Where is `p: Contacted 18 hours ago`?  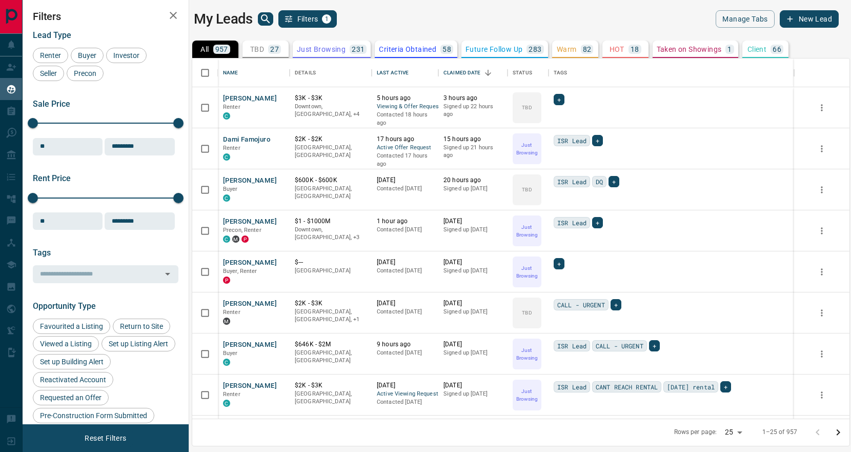
p: Contacted 18 hours ago is located at coordinates (405, 118).